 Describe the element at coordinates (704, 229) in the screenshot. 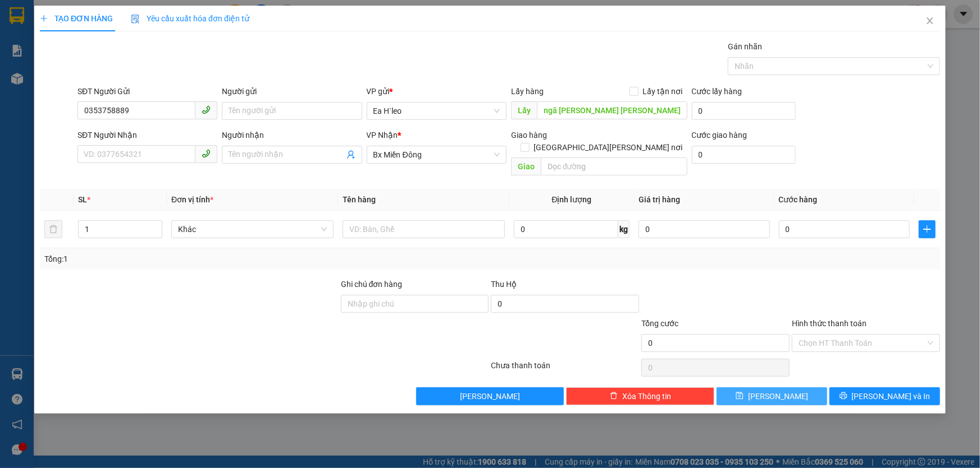

I see `input: 0` at that location.